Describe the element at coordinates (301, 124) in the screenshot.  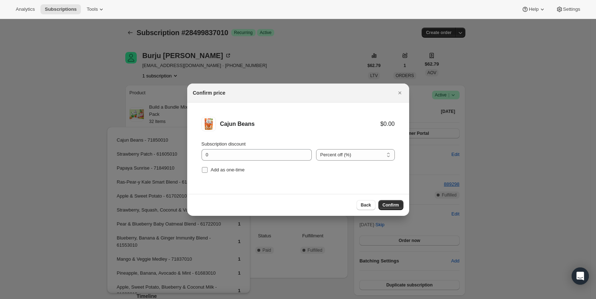
I see `div: Cajun Beans` at that location.